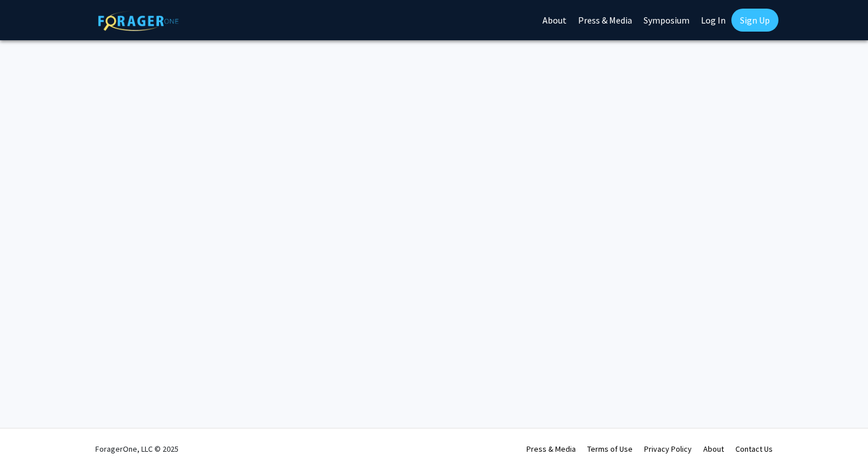  What do you see at coordinates (610, 449) in the screenshot?
I see `a: Terms of Use` at bounding box center [610, 449].